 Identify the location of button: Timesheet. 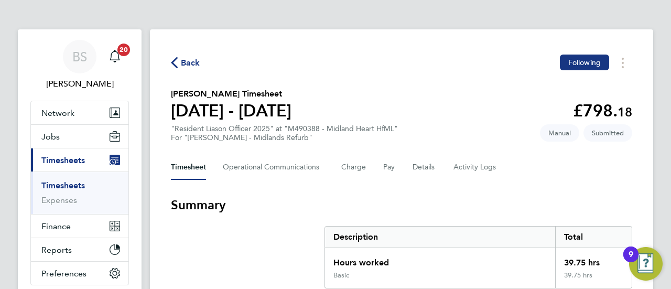
(188, 167).